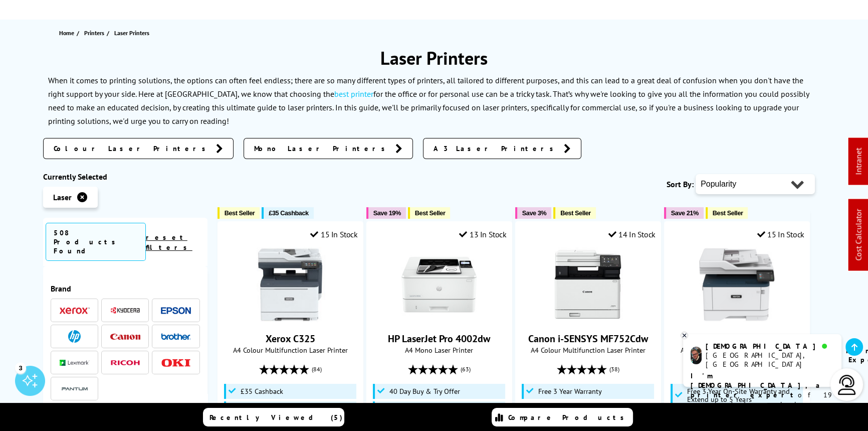  I want to click on button: Save 3%, so click(533, 213).